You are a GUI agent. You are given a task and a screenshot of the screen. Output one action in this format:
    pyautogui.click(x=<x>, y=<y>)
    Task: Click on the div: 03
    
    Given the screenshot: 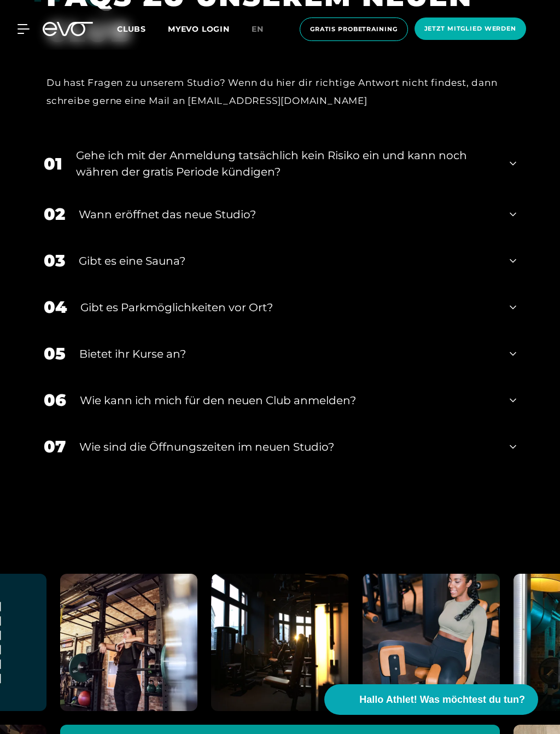 What is the action you would take?
    pyautogui.click(x=54, y=261)
    